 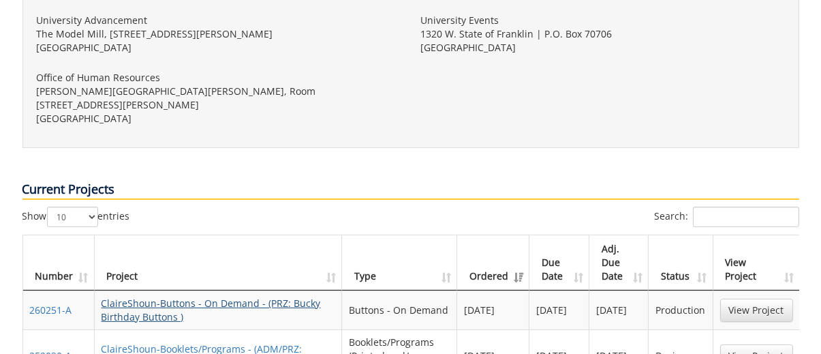 What do you see at coordinates (681, 309) in the screenshot?
I see `td: Production` at bounding box center [681, 309].